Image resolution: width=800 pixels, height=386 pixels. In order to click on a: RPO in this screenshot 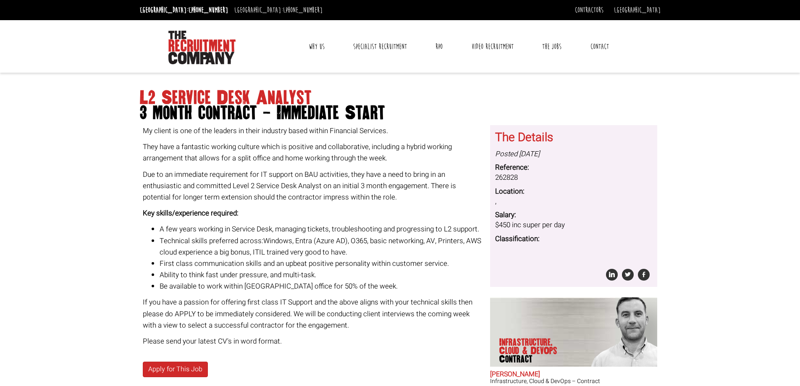, I will do `click(439, 47)`.